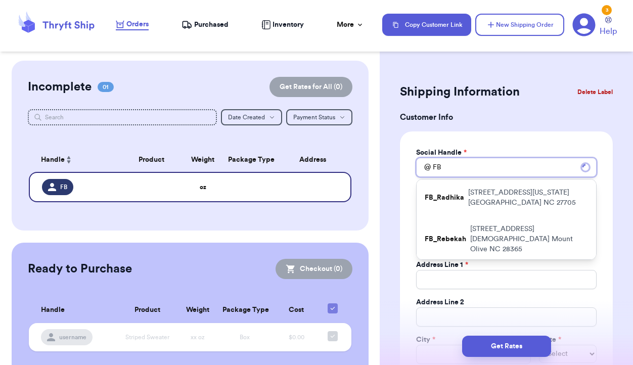 Image resolution: width=633 pixels, height=365 pixels. I want to click on h2: Shipping Information, so click(459, 92).